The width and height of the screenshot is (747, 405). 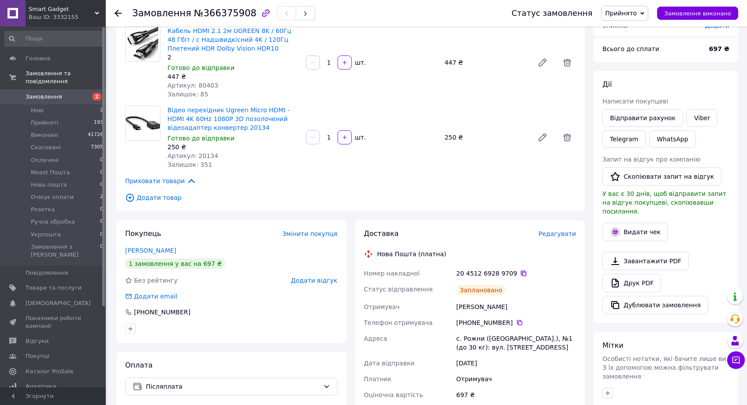 I want to click on div: 1 замовлення у вас на 697 ₴, so click(x=175, y=264).